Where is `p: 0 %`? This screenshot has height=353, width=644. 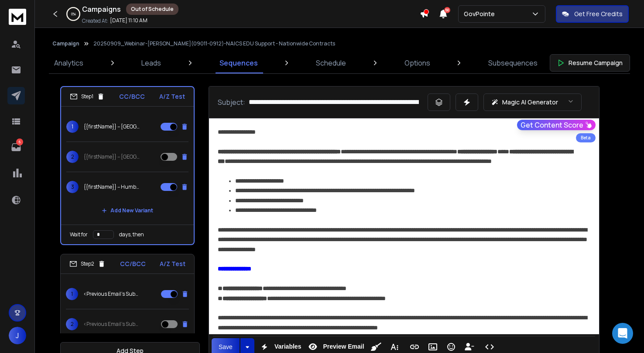
p: 0 % is located at coordinates (73, 14).